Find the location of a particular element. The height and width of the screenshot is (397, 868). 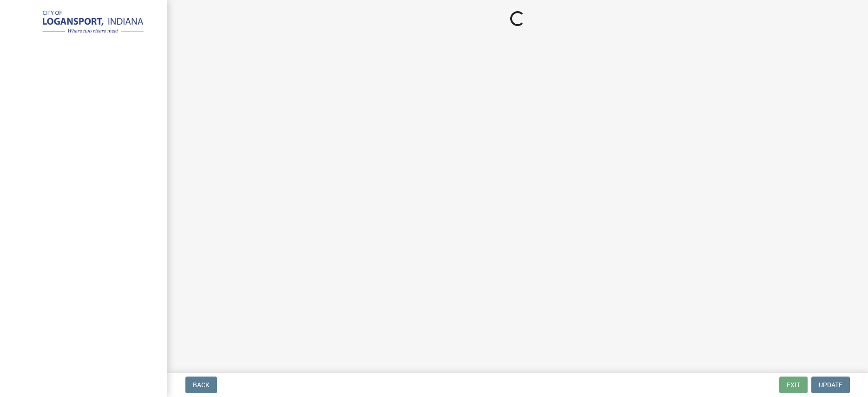

img: City of Logansport, Indiana is located at coordinates (86, 22).